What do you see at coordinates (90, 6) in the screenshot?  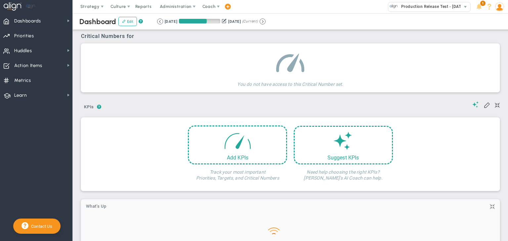 I see `span: Strategy` at bounding box center [90, 6].